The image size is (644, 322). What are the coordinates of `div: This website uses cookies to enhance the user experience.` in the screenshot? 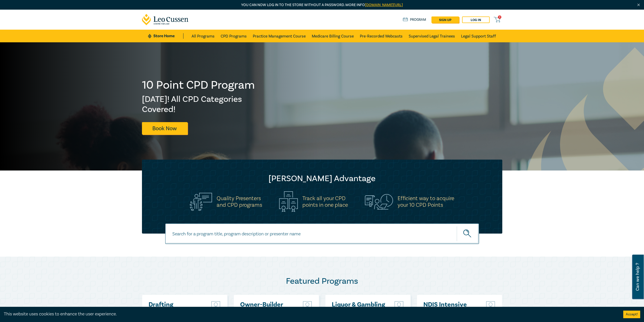 It's located at (310, 314).